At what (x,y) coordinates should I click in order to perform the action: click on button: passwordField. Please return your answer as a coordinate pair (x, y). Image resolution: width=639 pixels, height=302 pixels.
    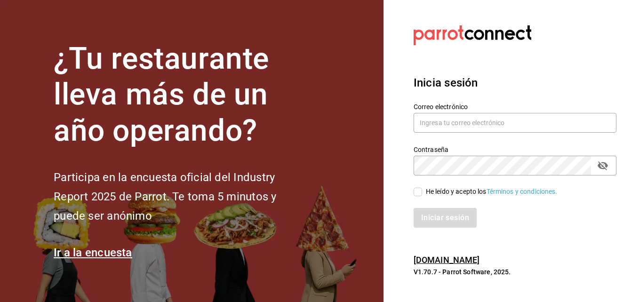
    Looking at the image, I should click on (603, 166).